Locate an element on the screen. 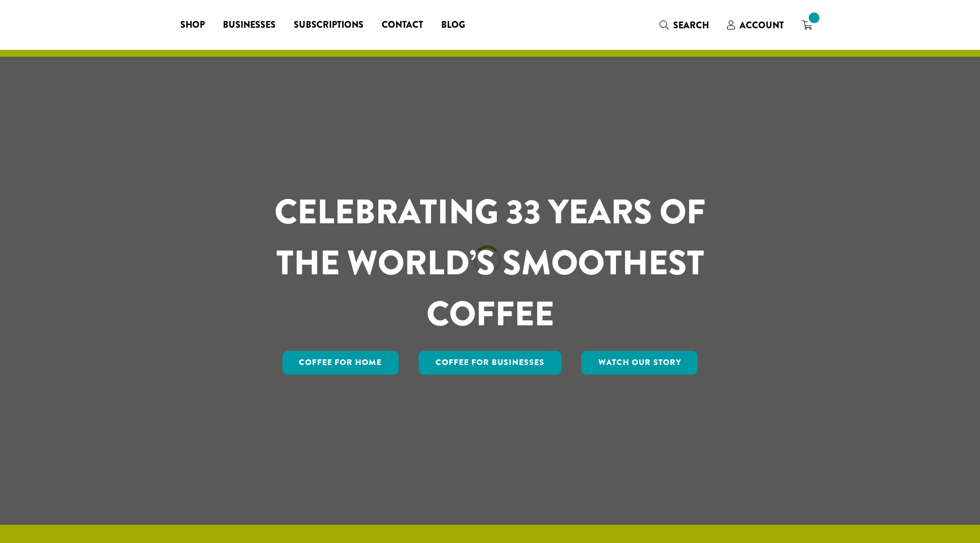 Image resolution: width=980 pixels, height=543 pixels. a: Blog is located at coordinates (453, 24).